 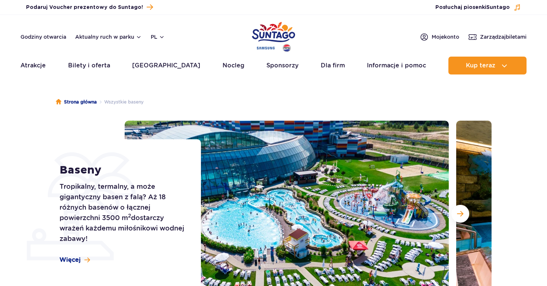 What do you see at coordinates (89, 66) in the screenshot?
I see `a: Bilety i oferta` at bounding box center [89, 66].